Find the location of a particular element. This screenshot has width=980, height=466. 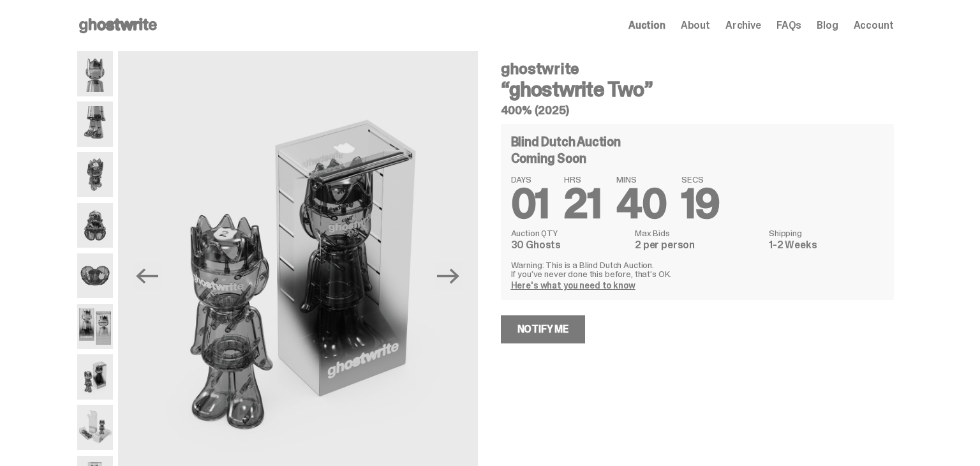

button: Next is located at coordinates (448, 276).